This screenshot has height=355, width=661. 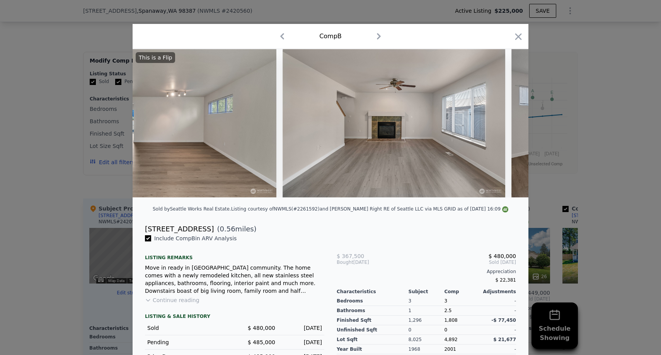 I want to click on div: 1, so click(x=426, y=311).